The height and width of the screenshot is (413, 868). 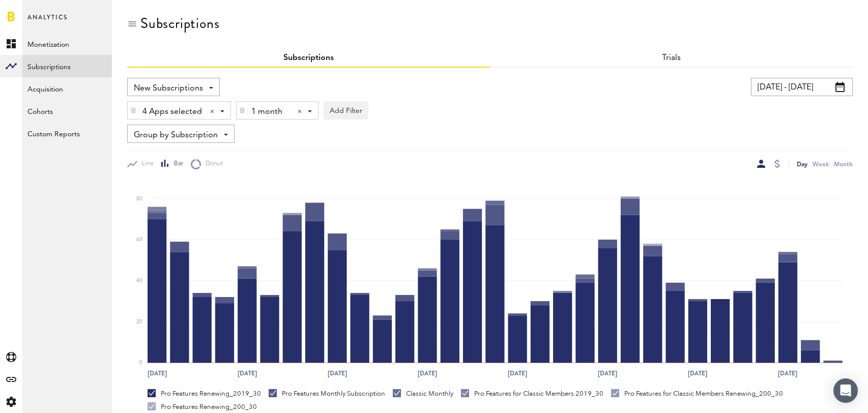 I want to click on text: 60, so click(x=140, y=240).